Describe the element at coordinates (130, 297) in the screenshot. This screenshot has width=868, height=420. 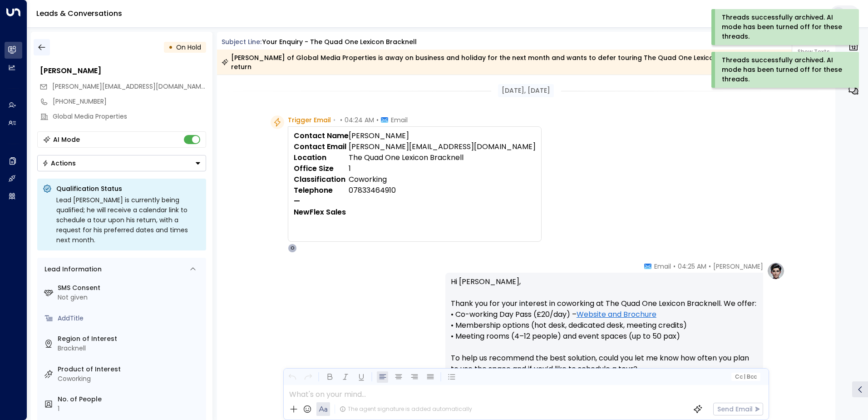
I see `div: Not given` at that location.